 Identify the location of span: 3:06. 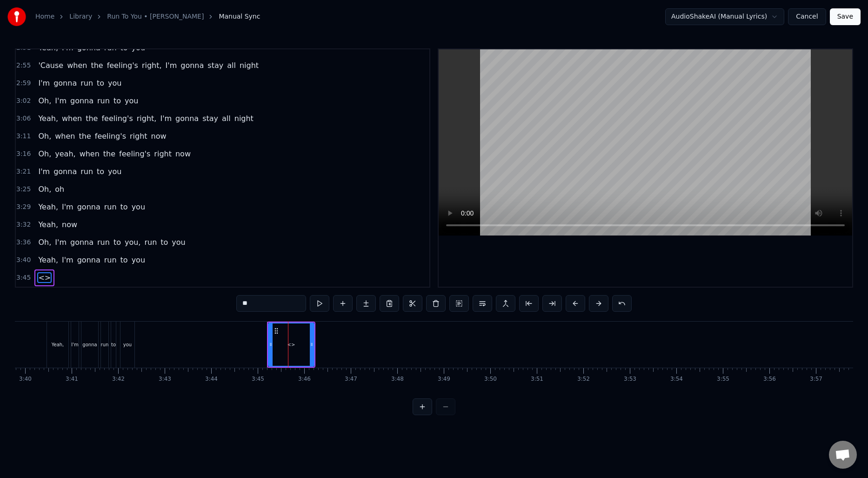
(23, 118).